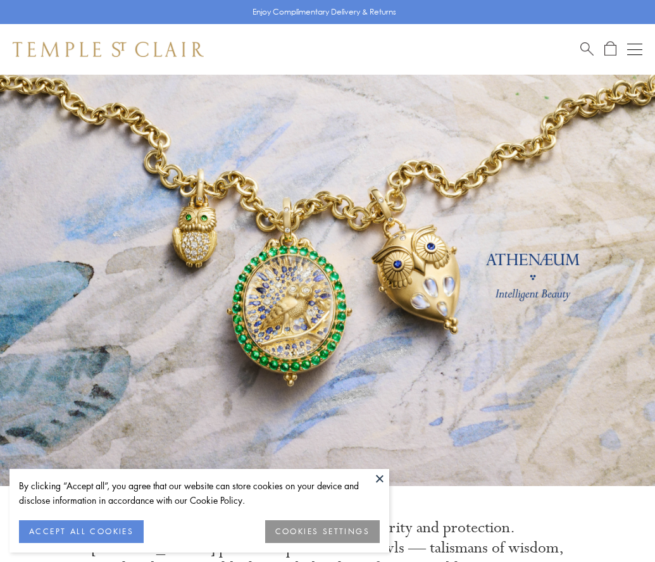 This screenshot has width=655, height=562. What do you see at coordinates (81, 532) in the screenshot?
I see `button: ACCEPT ALL COOKIES` at bounding box center [81, 532].